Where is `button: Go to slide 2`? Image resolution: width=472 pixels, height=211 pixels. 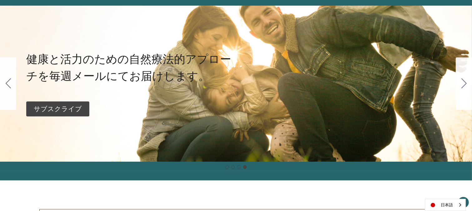
button: Go to slide 2 is located at coordinates (233, 167).